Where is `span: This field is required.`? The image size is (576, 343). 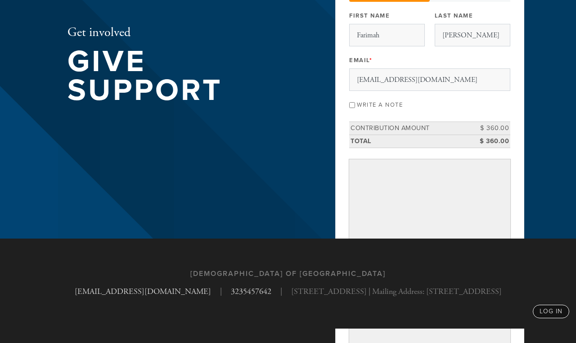
span: This field is required. is located at coordinates (371, 60).